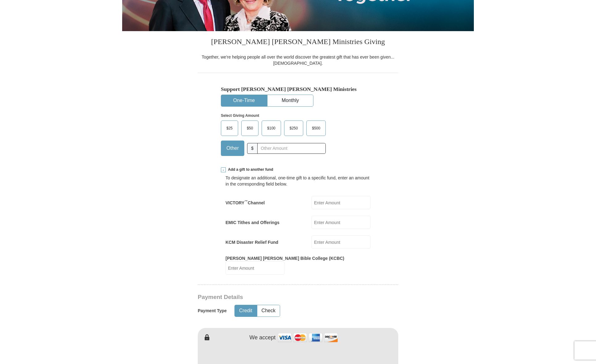 The width and height of the screenshot is (596, 364). I want to click on span: $250, so click(294, 128).